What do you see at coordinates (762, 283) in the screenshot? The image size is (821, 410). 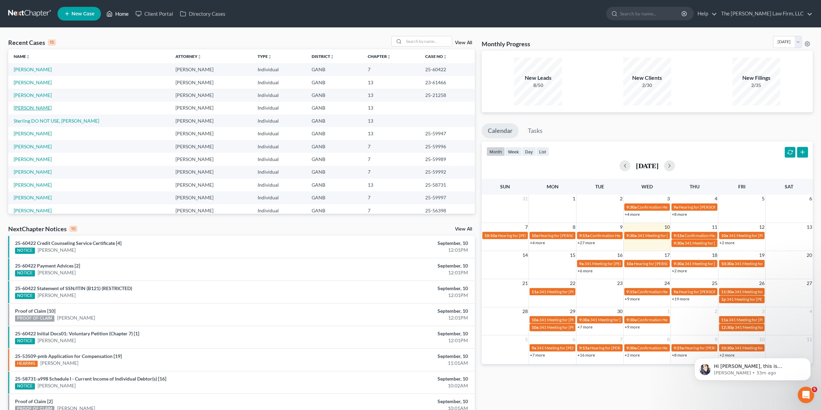 I see `span: 26` at bounding box center [762, 283].